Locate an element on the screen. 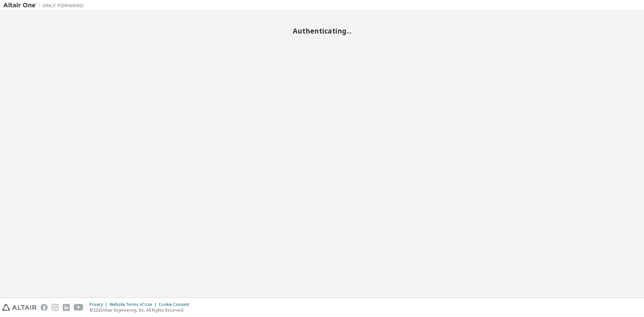 The height and width of the screenshot is (317, 644). img: altair_logo.svg is located at coordinates (19, 307).